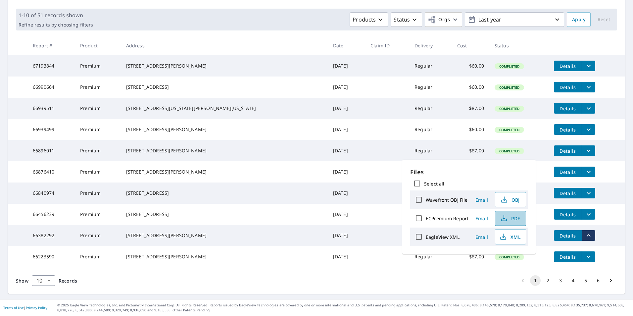  What do you see at coordinates (589, 151) in the screenshot?
I see `button: filesDropdownBtn-66896011` at bounding box center [589, 151].